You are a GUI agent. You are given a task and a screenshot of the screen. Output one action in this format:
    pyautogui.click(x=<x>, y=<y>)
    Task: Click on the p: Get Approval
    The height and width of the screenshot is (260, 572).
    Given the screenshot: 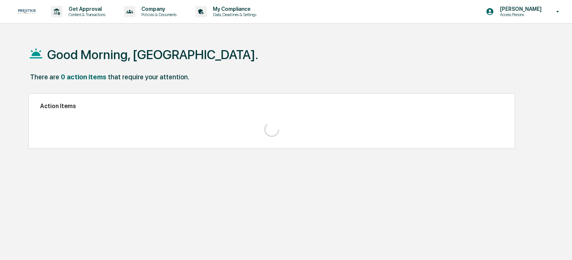 What is the action you would take?
    pyautogui.click(x=86, y=9)
    